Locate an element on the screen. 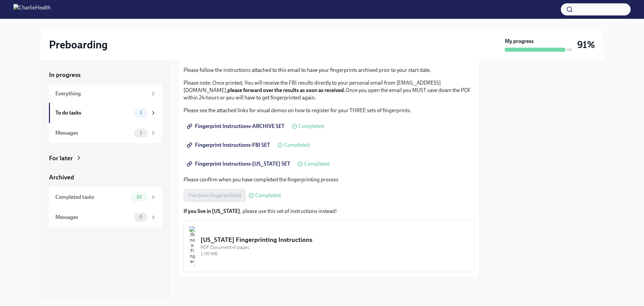 This screenshot has width=644, height=306. a: Messages1 is located at coordinates (106, 133).